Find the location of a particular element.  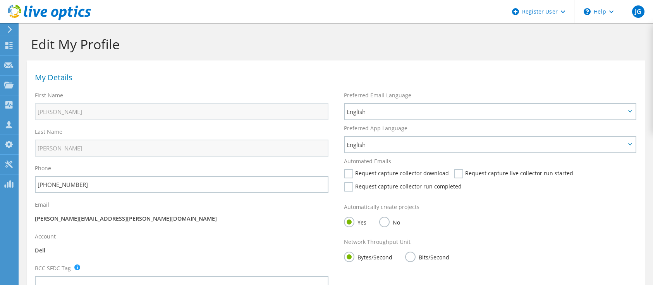

label: Preferred Email Language is located at coordinates (378, 95).